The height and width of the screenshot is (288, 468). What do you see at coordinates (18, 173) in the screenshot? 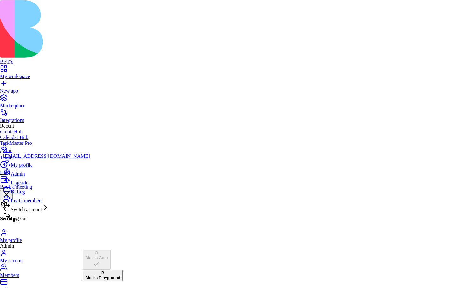
I see `span: Admin` at bounding box center [18, 173].